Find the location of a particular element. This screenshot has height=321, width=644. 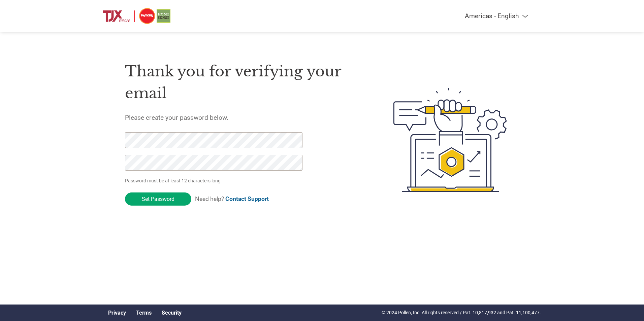

input: Set Password is located at coordinates (158, 199).